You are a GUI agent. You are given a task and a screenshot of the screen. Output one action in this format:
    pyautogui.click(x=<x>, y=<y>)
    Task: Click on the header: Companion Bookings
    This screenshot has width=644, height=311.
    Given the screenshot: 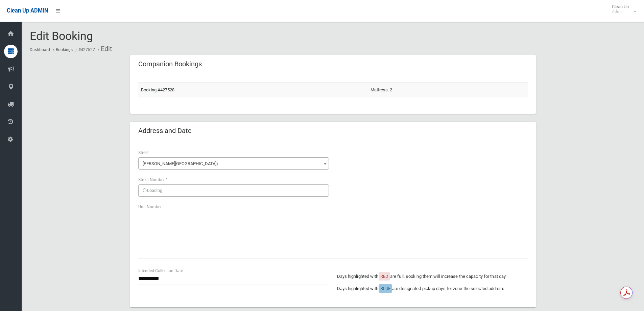 What is the action you would take?
    pyautogui.click(x=170, y=64)
    